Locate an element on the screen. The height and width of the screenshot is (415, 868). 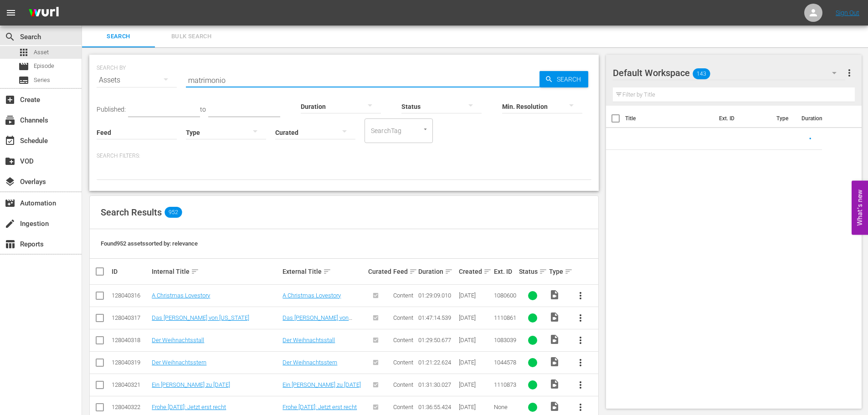
div: 128040319 is located at coordinates (130, 362).